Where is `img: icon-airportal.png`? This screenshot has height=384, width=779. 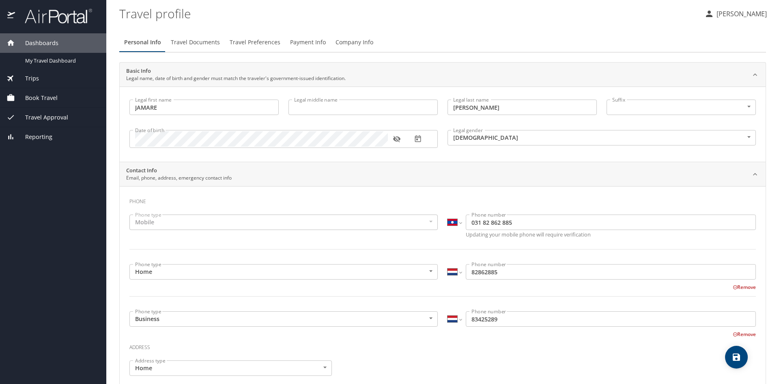
img: icon-airportal.png is located at coordinates (11, 16).